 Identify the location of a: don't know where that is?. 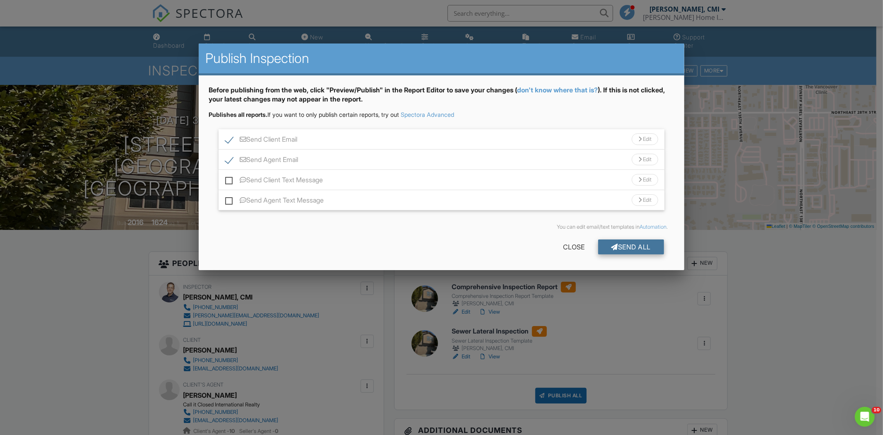
(557, 90).